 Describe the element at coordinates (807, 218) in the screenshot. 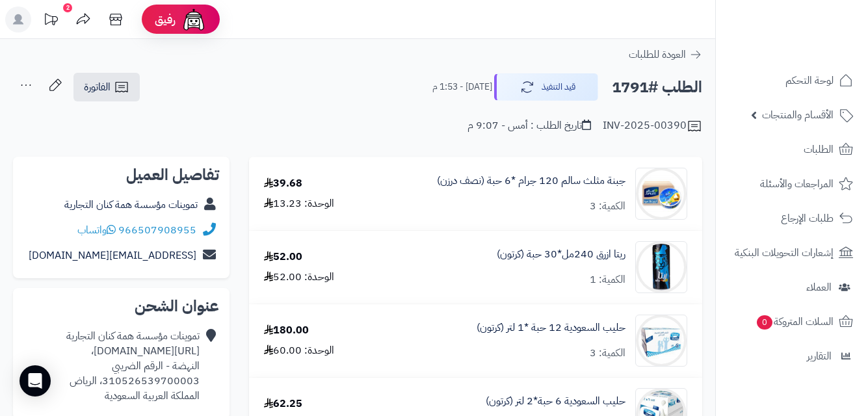

I see `span: طلبات الإرجاع` at that location.